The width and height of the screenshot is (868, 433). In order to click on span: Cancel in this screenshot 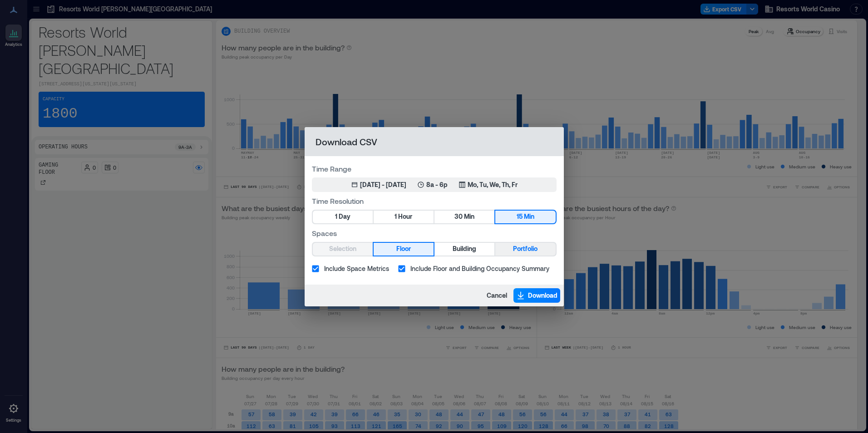, I will do `click(496, 295)`.